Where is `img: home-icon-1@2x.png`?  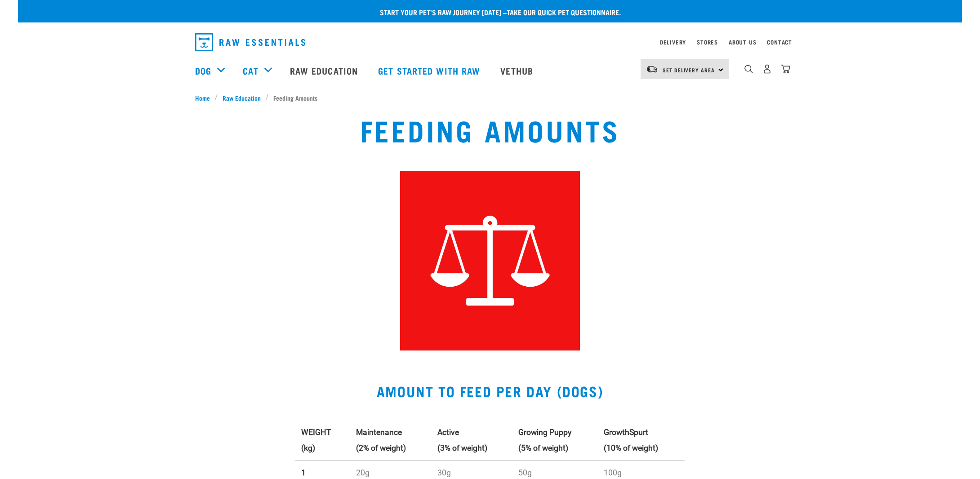 img: home-icon-1@2x.png is located at coordinates (749, 69).